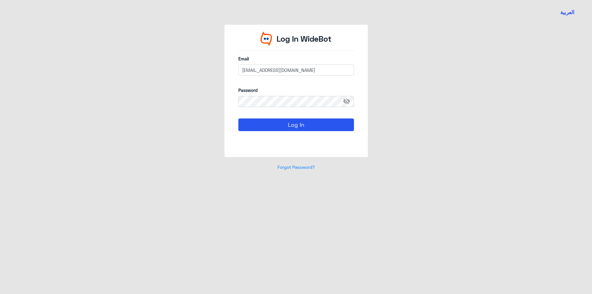  What do you see at coordinates (296, 90) in the screenshot?
I see `label: Password` at bounding box center [296, 90].